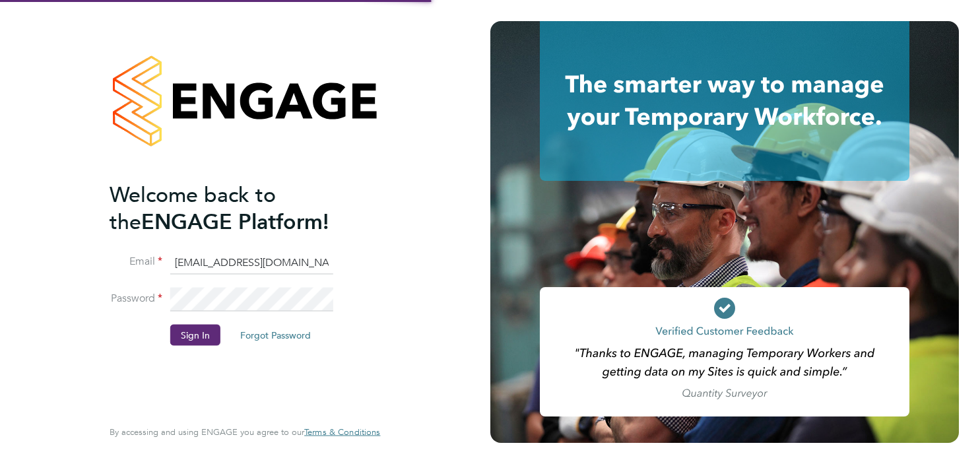 This screenshot has height=464, width=980. What do you see at coordinates (252, 262) in the screenshot?
I see `input: Enter your work email...` at bounding box center [252, 262].